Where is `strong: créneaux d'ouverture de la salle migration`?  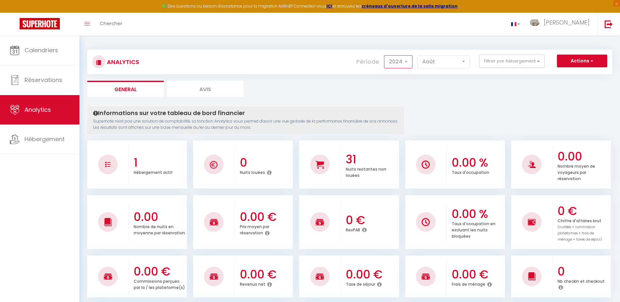
strong: créneaux d'ouverture de la salle migration is located at coordinates (410, 6).